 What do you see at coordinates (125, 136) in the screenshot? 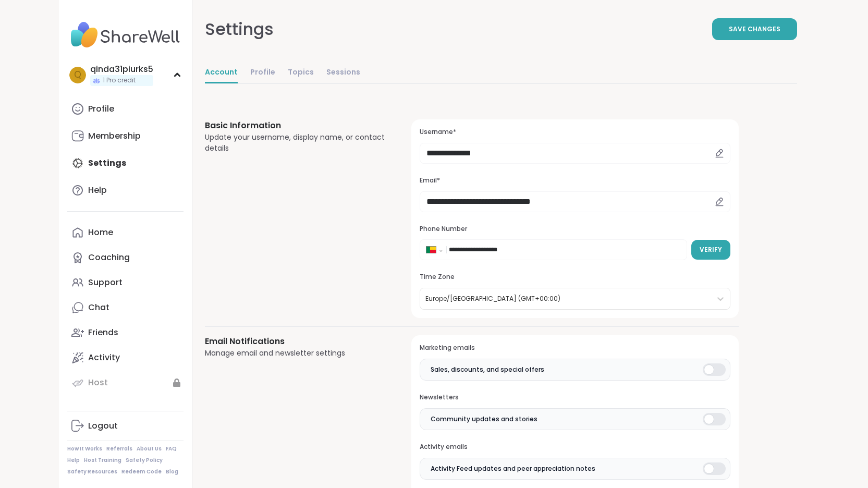
I see `a: Membership` at bounding box center [125, 136].